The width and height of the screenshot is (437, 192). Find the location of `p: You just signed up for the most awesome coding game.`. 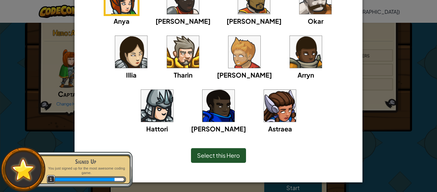

p: You just signed up for the most awesome coding game. is located at coordinates (86, 170).